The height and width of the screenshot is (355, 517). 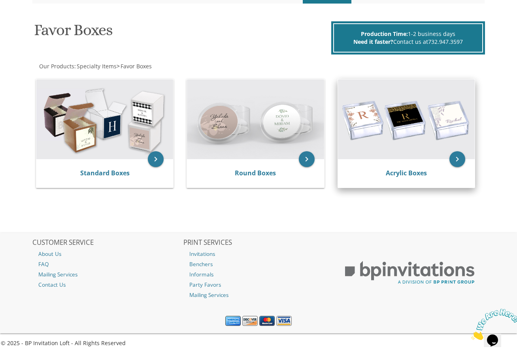 What do you see at coordinates (107, 243) in the screenshot?
I see `h2: CUSTOMER SERVICE` at bounding box center [107, 243].